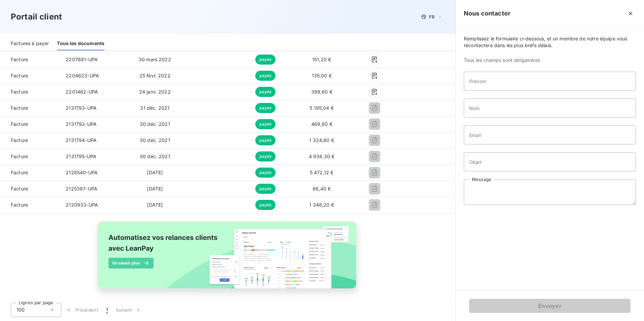  I want to click on span: 469,80 €, so click(321, 124).